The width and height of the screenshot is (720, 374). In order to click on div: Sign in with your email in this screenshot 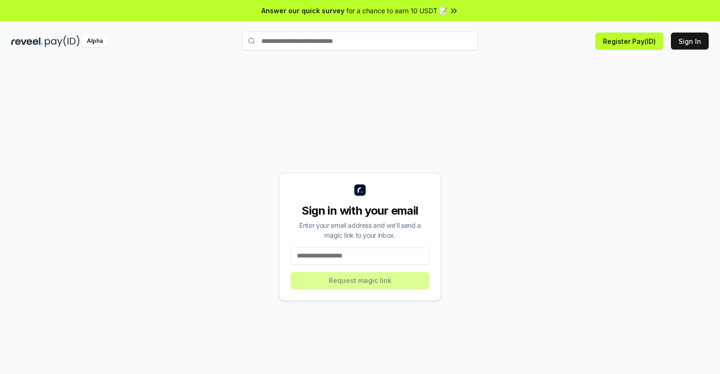, I will do `click(360, 211)`.